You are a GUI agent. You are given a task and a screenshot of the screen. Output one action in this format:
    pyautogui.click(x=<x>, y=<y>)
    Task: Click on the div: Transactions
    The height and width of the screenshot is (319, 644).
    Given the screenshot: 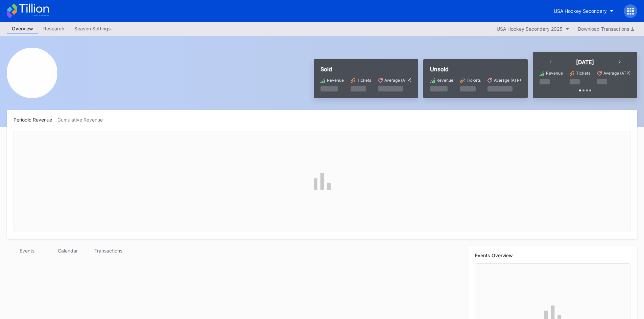 What is the action you would take?
    pyautogui.click(x=108, y=251)
    